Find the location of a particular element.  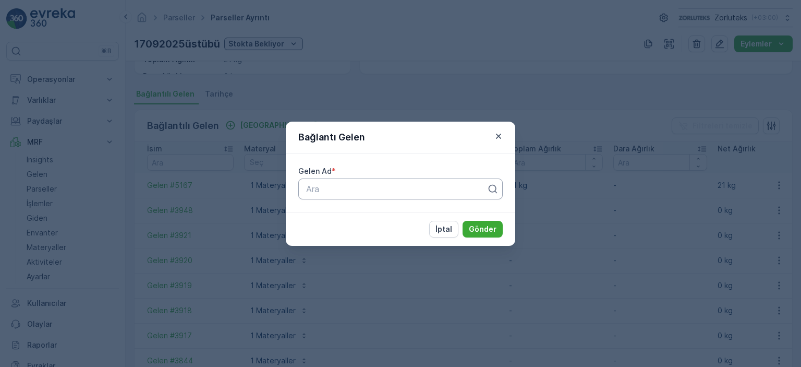

p: Ara is located at coordinates (397, 189).